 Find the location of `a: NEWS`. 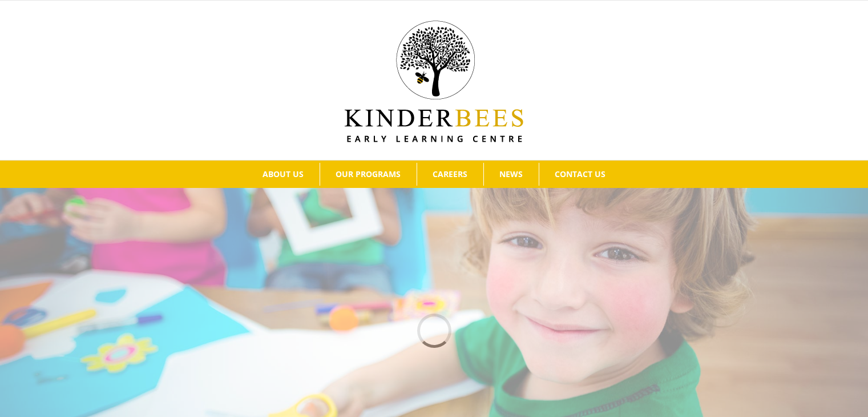

a: NEWS is located at coordinates (512, 175).